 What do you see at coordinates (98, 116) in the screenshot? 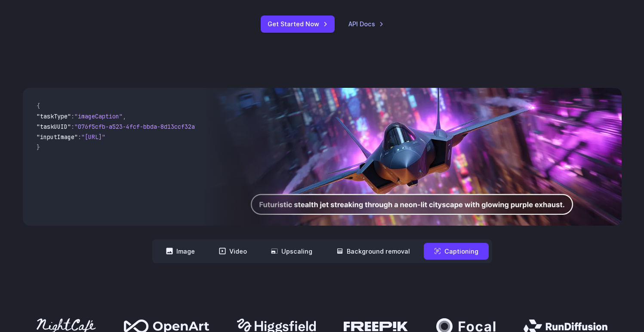
I see `span: "imageCaption"` at bounding box center [98, 116].